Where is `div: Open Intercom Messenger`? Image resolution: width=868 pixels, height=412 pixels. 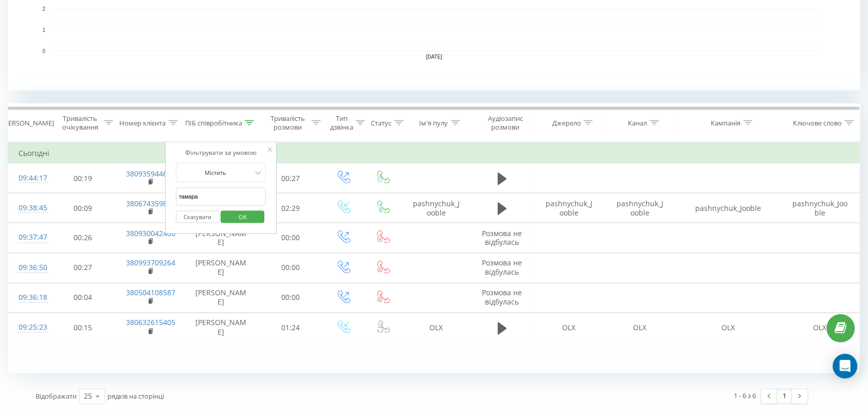 div: Open Intercom Messenger is located at coordinates (846, 366).